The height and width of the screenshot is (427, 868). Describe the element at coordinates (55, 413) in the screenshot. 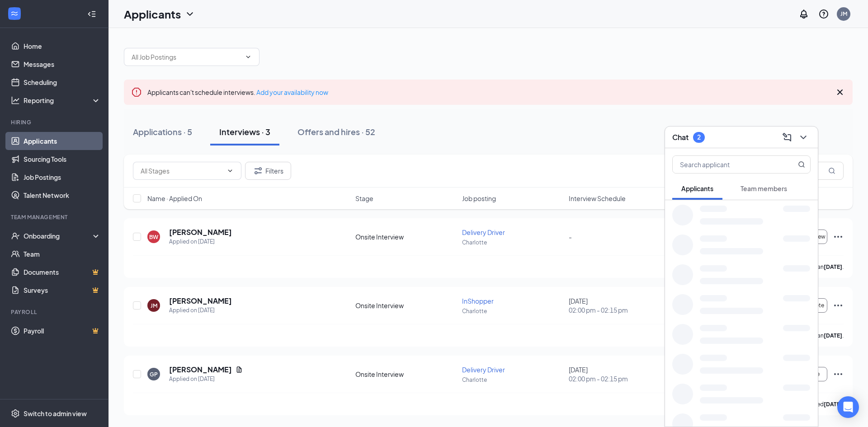

I see `div: Switch to admin view` at that location.